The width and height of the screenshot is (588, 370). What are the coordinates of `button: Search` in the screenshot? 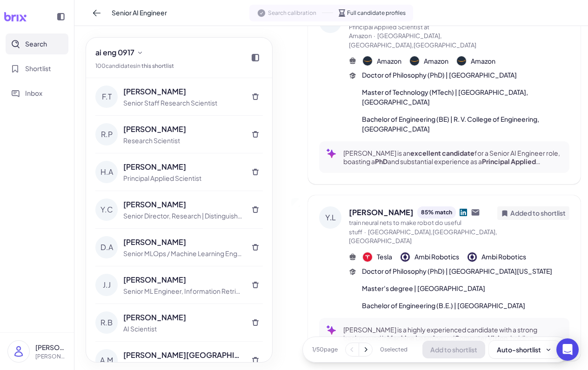 It's located at (37, 44).